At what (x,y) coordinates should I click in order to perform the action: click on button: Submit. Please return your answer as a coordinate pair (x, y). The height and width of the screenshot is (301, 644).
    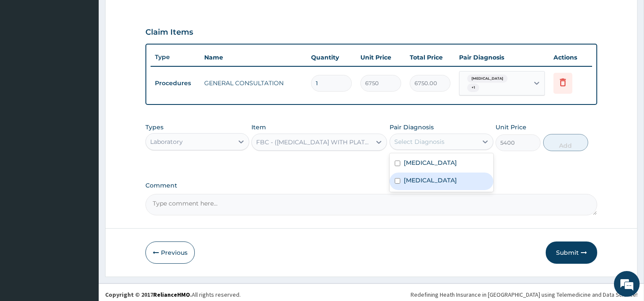
    Looking at the image, I should click on (571, 253).